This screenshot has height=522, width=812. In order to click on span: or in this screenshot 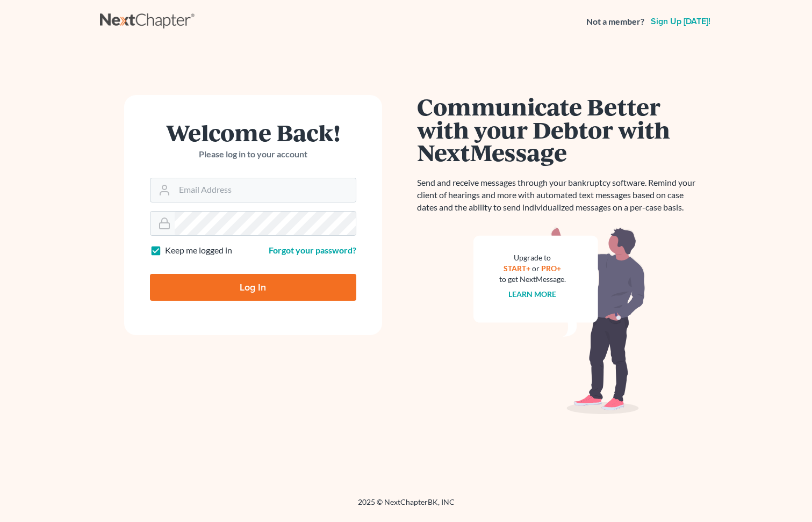, I will do `click(536, 268)`.